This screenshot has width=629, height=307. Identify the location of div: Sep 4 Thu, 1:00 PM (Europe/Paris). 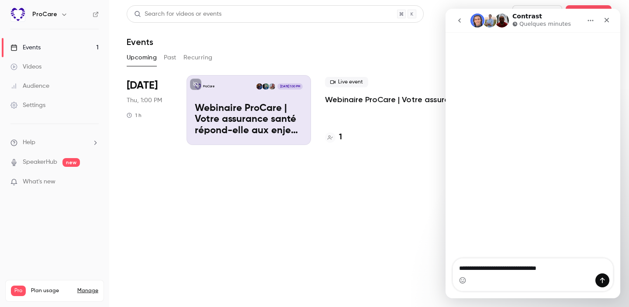
(149, 110).